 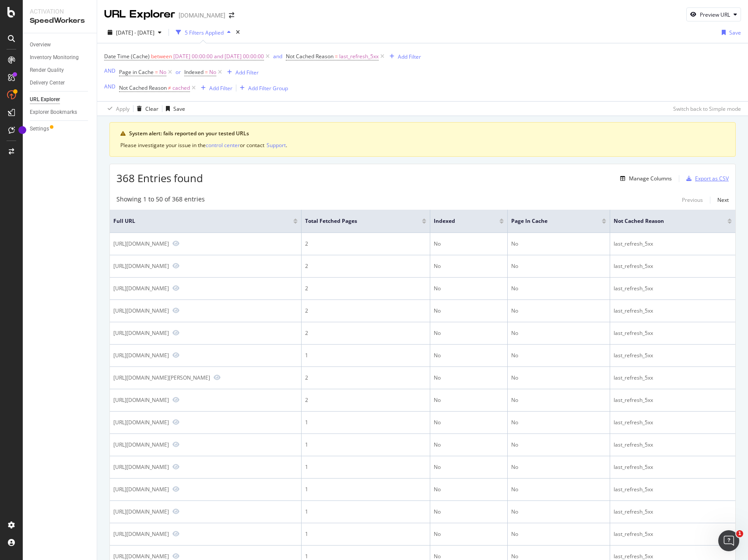 What do you see at coordinates (176, 355) in the screenshot?
I see `a: Preview https://www.sephora.pt/p/pink-power-mask---cuidado-reestruturante-ultra-proteico-758991.html` at bounding box center [176, 355].